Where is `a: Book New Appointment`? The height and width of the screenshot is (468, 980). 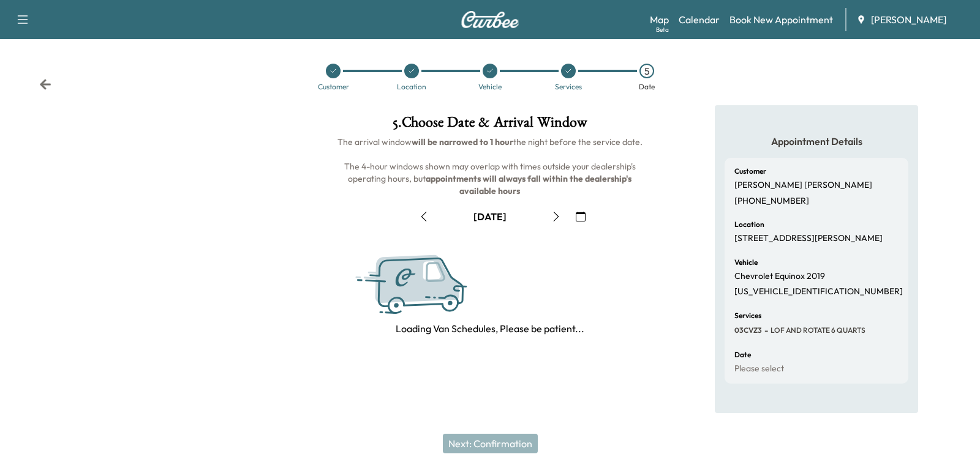
a: Book New Appointment is located at coordinates (781, 20).